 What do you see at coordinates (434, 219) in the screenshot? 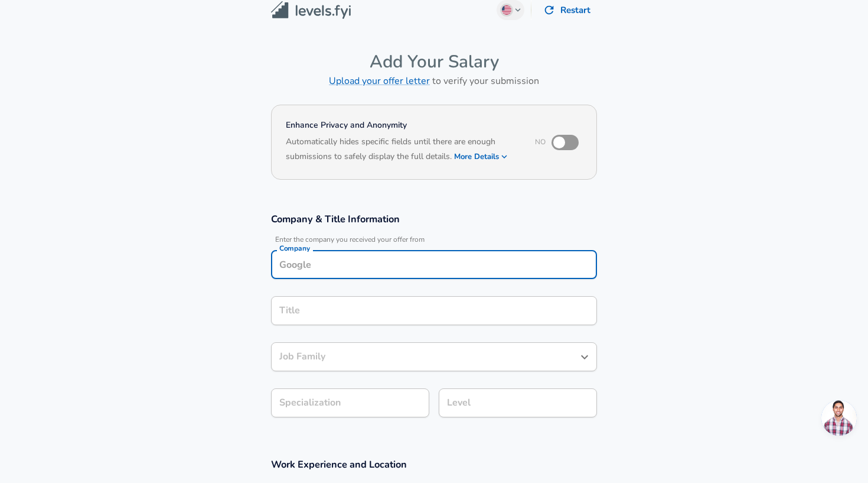
I see `h3: Company & Title Information` at bounding box center [434, 219].